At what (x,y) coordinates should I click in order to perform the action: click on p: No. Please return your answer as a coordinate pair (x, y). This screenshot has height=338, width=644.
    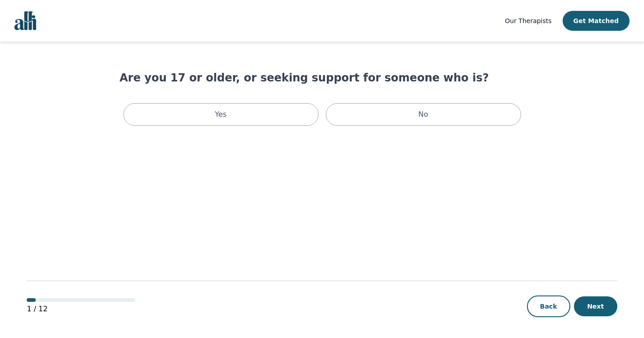
    Looking at the image, I should click on (424, 115).